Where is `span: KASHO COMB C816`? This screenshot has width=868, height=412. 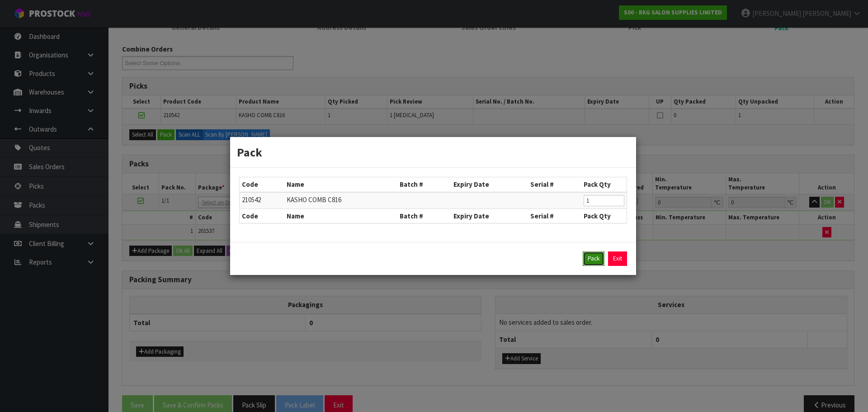 span: KASHO COMB C816 is located at coordinates (314, 200).